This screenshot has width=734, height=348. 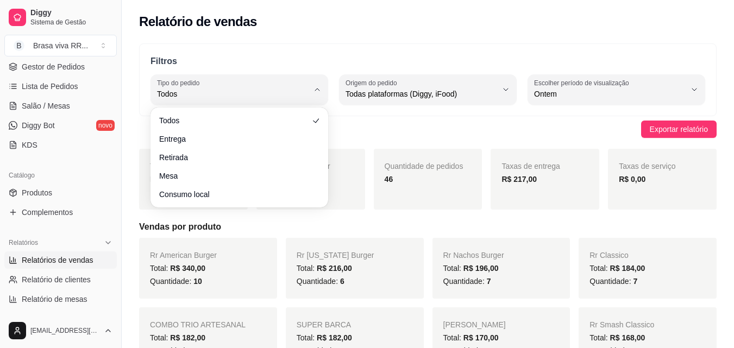 I want to click on span: R$ 340,00, so click(x=188, y=269).